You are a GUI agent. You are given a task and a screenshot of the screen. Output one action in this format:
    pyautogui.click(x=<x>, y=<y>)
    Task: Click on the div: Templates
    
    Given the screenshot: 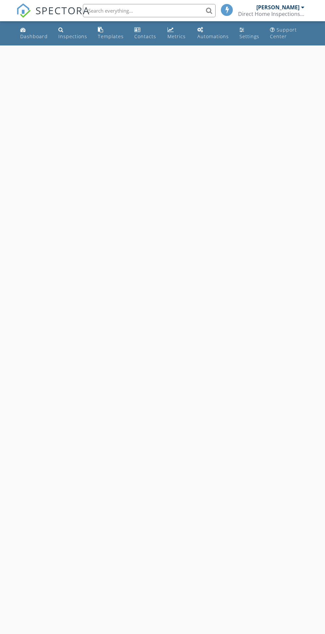 What is the action you would take?
    pyautogui.click(x=111, y=36)
    